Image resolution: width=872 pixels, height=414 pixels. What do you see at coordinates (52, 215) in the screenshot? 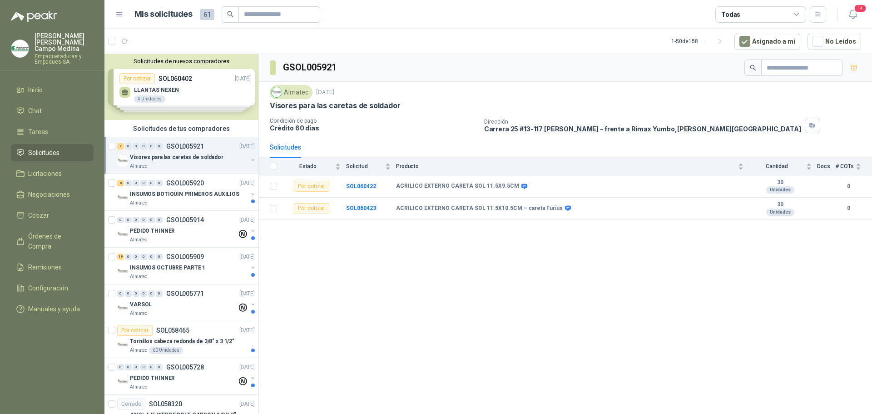
I see `a: Cotizar` at bounding box center [52, 215].